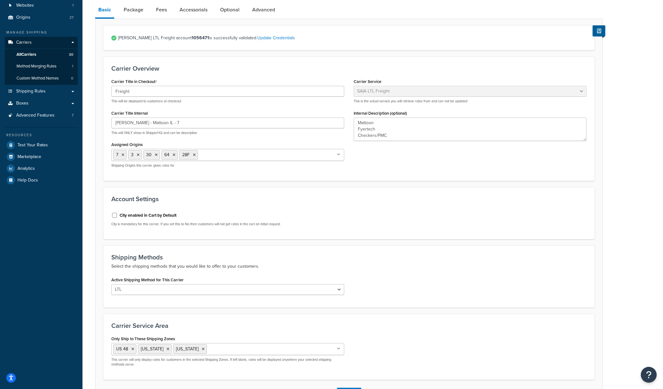 This screenshot has height=389, width=663. Describe the element at coordinates (41, 66) in the screenshot. I see `a: Method Merging Rules1` at that location.